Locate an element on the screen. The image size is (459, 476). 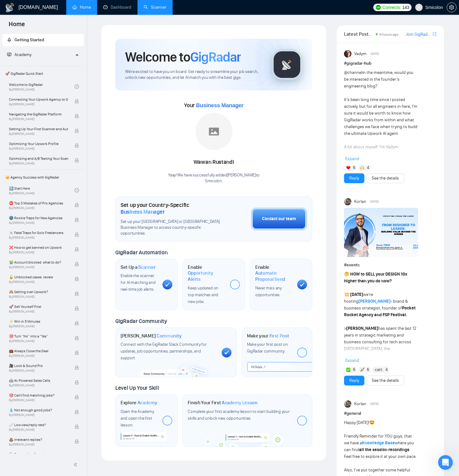
p: Smicolon . is located at coordinates (214, 181).